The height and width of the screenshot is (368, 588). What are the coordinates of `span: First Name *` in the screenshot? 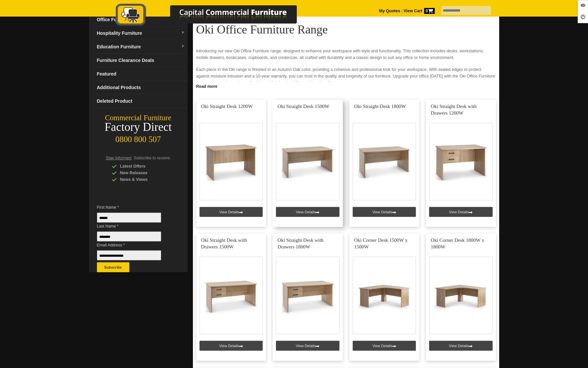 It's located at (134, 207).